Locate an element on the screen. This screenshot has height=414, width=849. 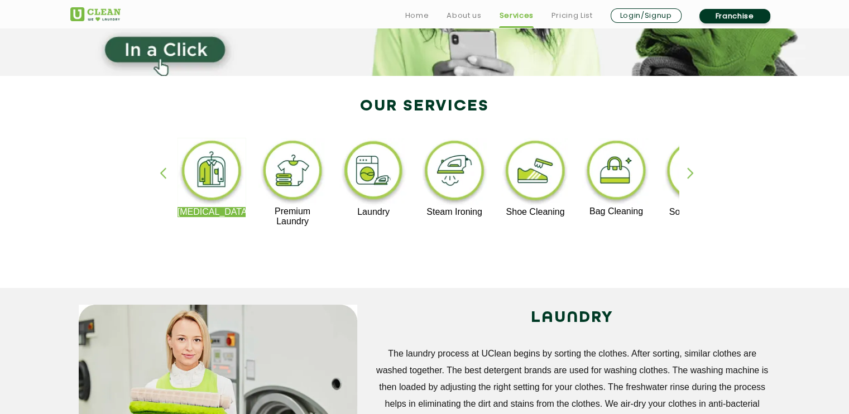
a: About us is located at coordinates (464, 16).